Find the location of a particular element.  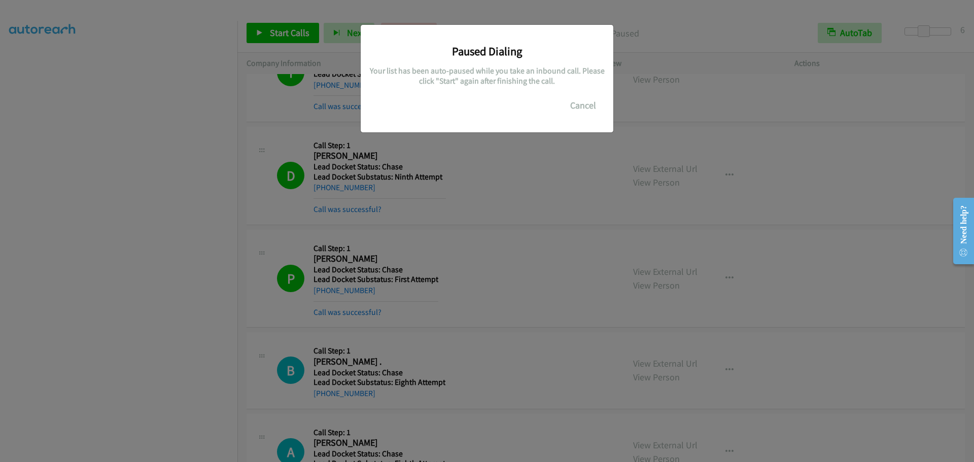

button: Cancel is located at coordinates (583, 106).